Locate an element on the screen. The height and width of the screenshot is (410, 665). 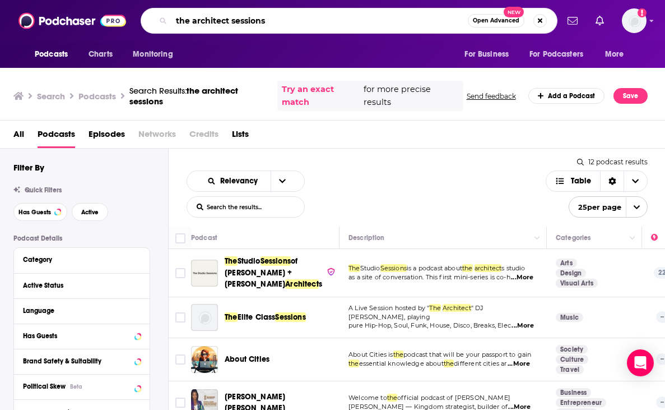
a: The Elite Class Sessions is located at coordinates (204, 317).